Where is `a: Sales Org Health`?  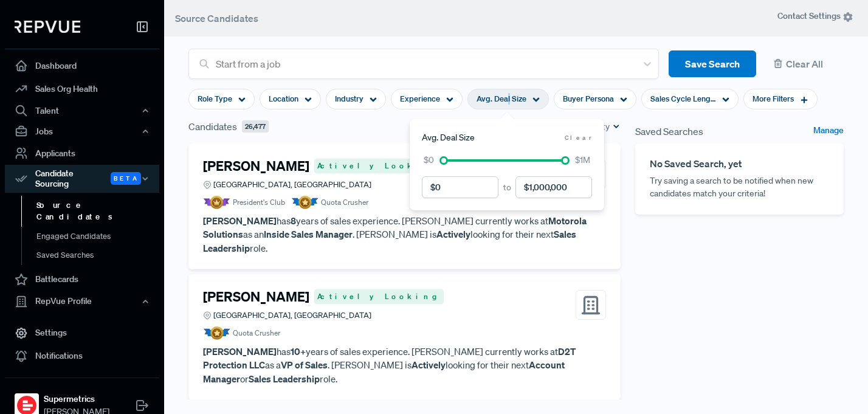
a: Sales Org Health is located at coordinates (82, 89).